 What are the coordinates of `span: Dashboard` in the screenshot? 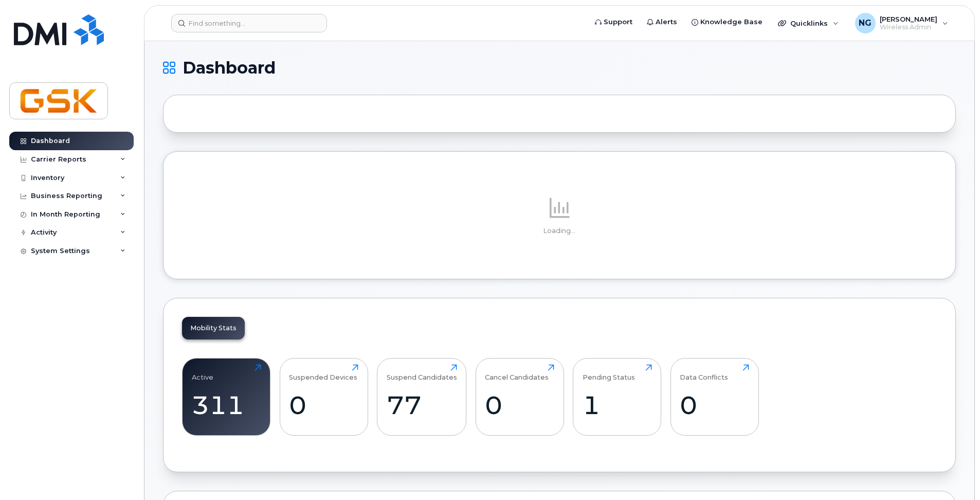 It's located at (229, 68).